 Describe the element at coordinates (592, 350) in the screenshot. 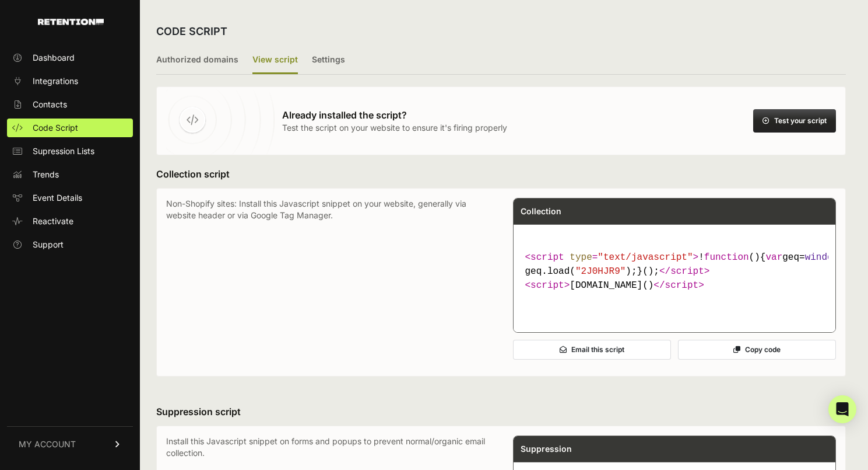

I see `button: Email this script` at that location.